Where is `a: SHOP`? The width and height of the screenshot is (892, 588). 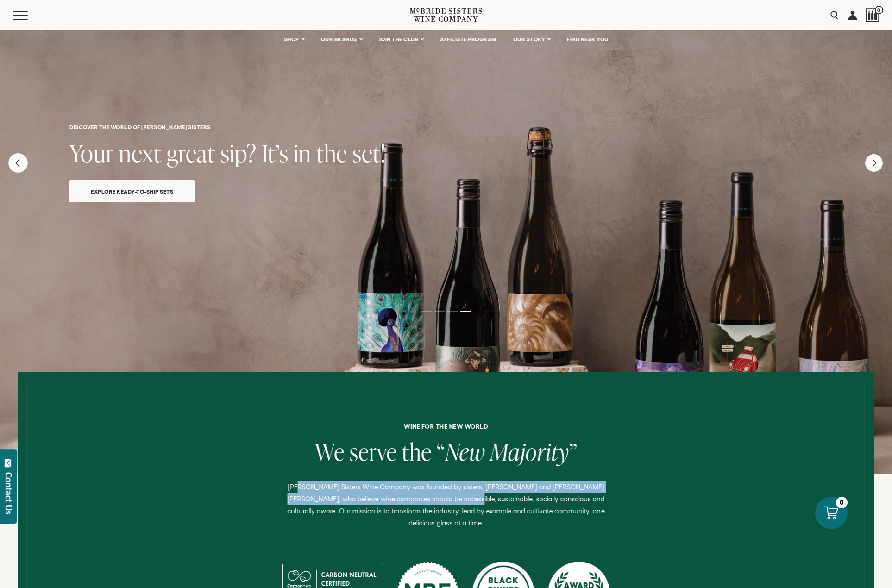 a: SHOP is located at coordinates (294, 39).